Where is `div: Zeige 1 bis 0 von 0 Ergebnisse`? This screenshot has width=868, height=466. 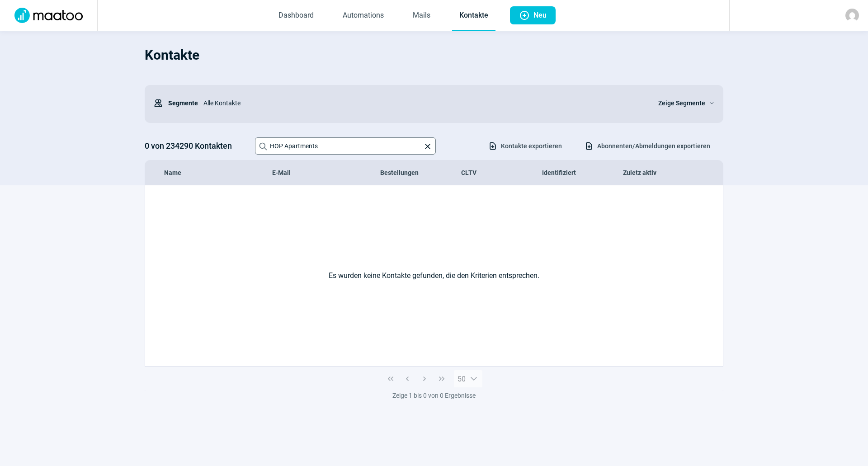 div: Zeige 1 bis 0 von 0 Ergebnisse is located at coordinates (434, 396).